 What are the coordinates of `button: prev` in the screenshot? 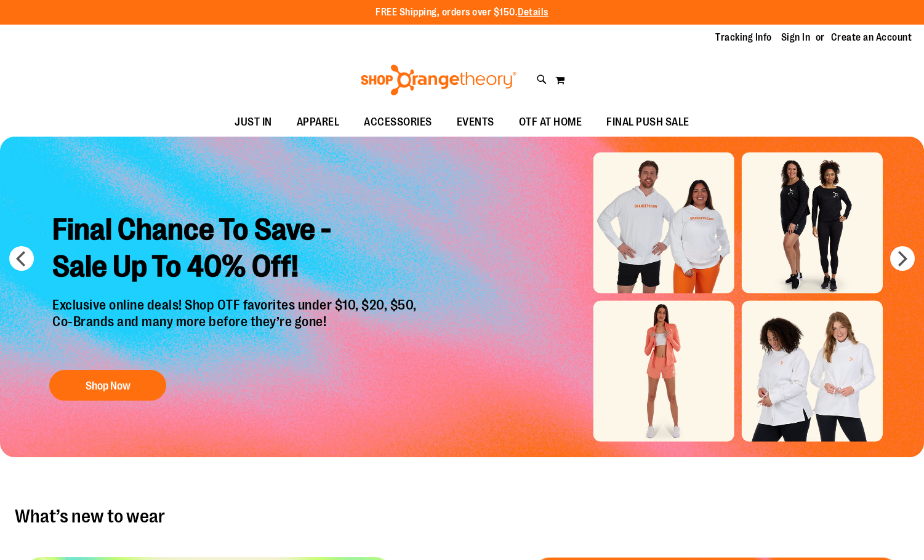 It's located at (21, 259).